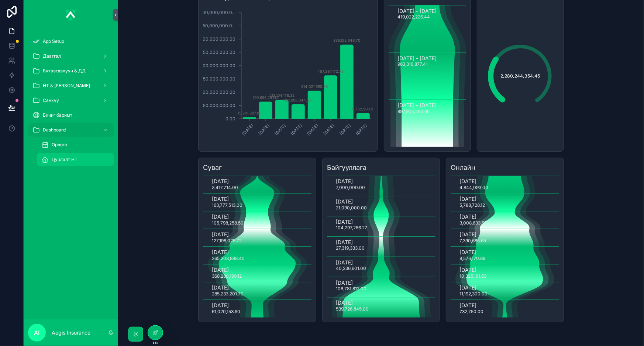 The width and height of the screenshot is (644, 346). What do you see at coordinates (471, 311) in the screenshot?
I see `text: 732,750.00` at bounding box center [471, 311].